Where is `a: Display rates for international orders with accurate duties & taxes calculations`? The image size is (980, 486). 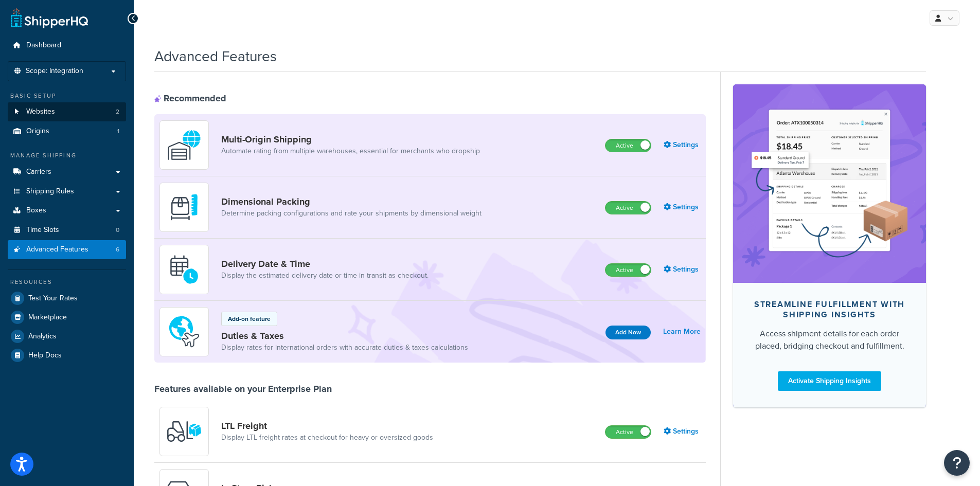
a: Display rates for international orders with accurate duties & taxes calculations is located at coordinates (345, 348).